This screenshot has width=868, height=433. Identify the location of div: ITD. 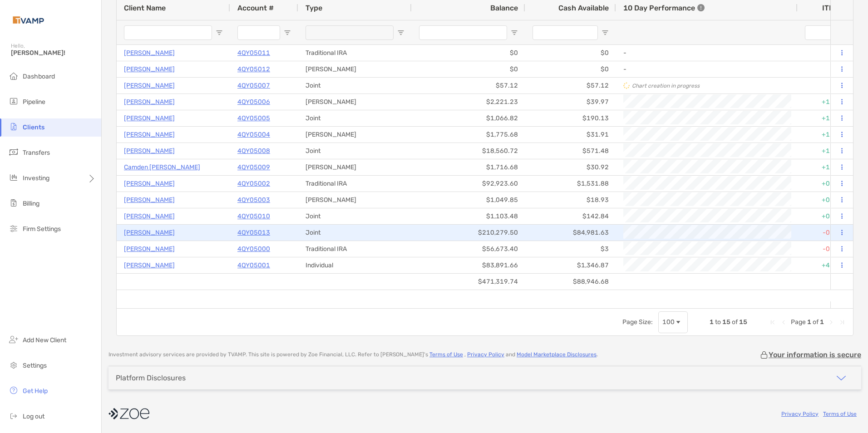
(834, 8).